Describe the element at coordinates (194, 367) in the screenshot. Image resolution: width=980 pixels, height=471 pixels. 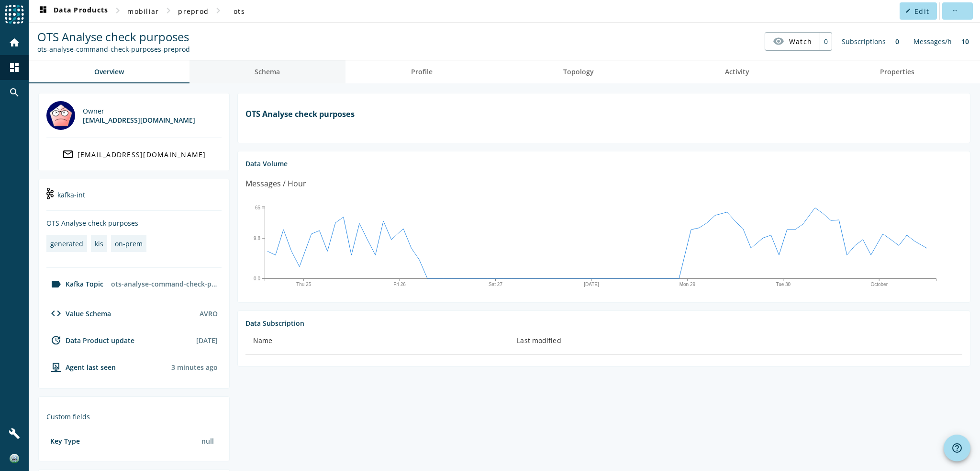
I see `div: Agents typically reports every 15min to 1h` at that location.